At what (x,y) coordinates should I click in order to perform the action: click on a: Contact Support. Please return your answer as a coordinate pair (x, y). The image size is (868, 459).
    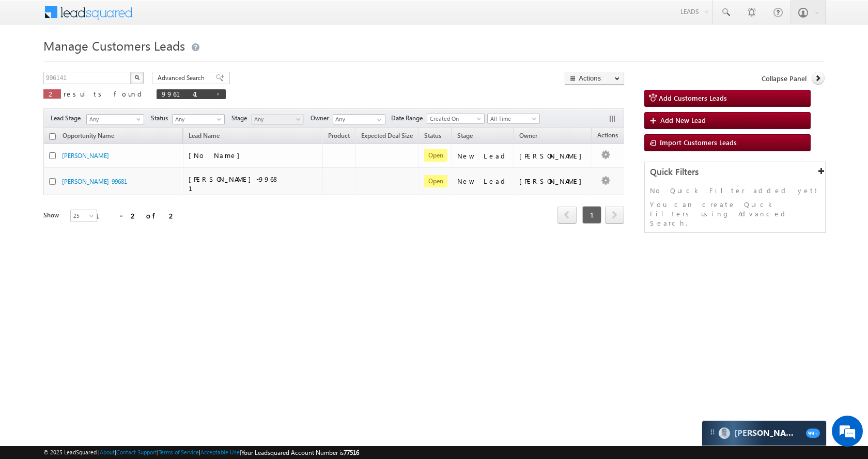
    Looking at the image, I should click on (136, 452).